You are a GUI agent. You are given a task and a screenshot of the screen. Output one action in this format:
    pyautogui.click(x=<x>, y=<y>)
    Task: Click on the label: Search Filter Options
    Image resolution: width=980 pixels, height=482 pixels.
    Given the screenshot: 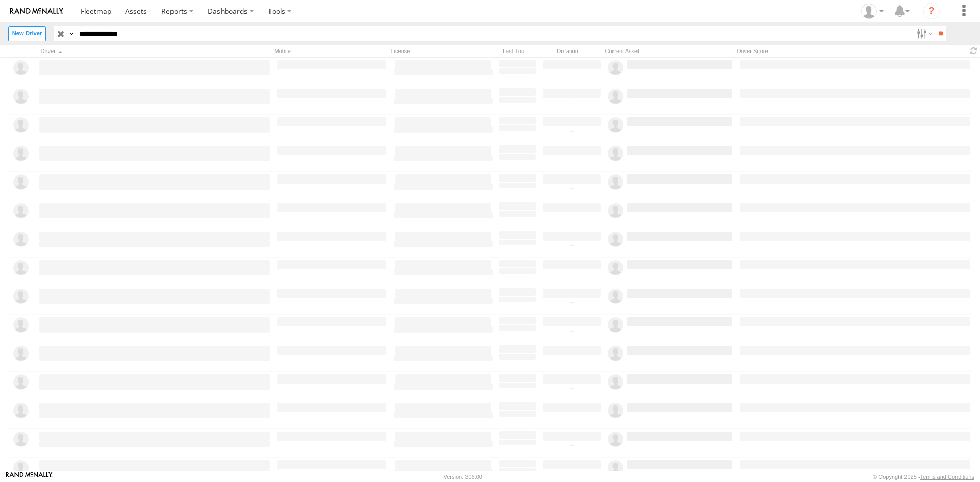 What is the action you would take?
    pyautogui.click(x=923, y=34)
    